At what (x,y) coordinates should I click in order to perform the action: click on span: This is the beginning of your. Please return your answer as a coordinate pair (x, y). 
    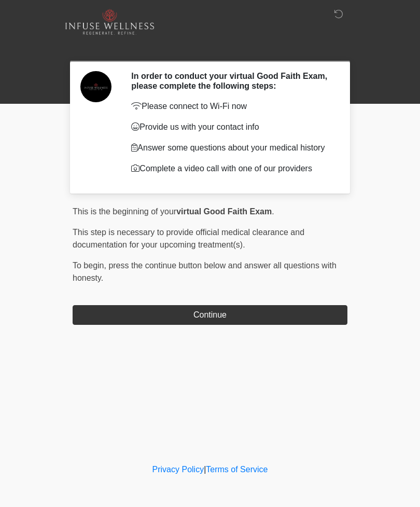
    Looking at the image, I should click on (124, 211).